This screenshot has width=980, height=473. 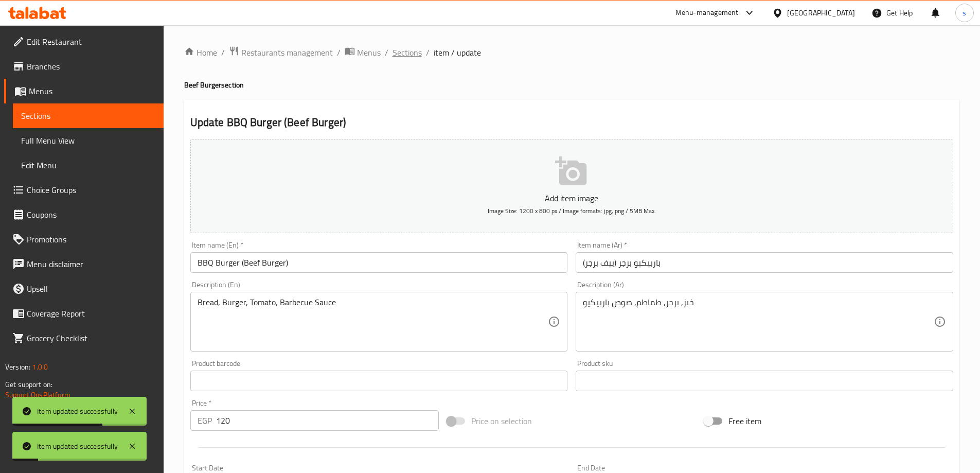 What do you see at coordinates (84, 215) in the screenshot?
I see `a: Coupons` at bounding box center [84, 215].